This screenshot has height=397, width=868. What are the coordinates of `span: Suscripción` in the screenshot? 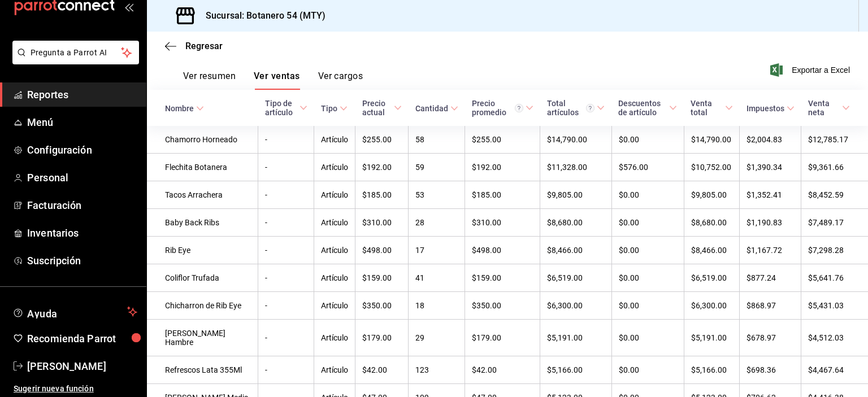 It's located at (82, 261).